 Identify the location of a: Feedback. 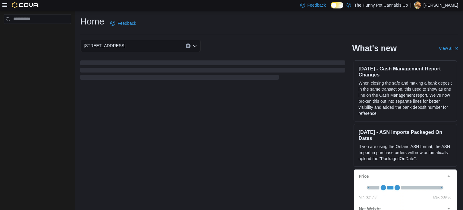
(123, 23).